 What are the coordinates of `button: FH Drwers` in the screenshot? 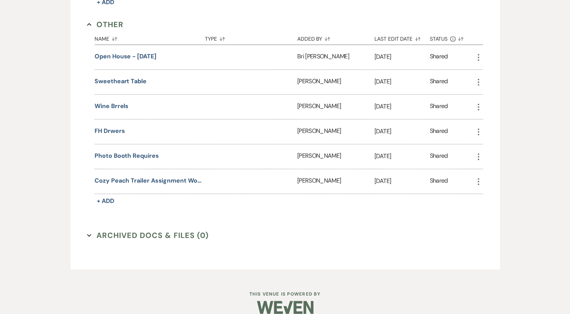 It's located at (110, 131).